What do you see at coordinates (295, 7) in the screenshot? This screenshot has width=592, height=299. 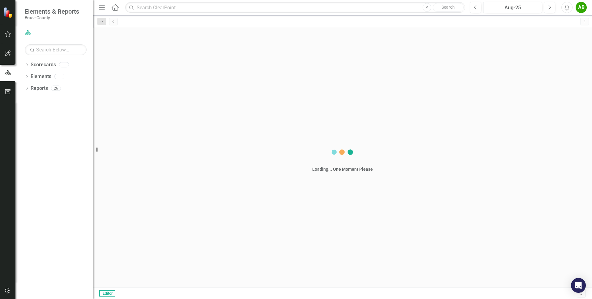 I see `input: Search ClearPoint...` at bounding box center [295, 7].